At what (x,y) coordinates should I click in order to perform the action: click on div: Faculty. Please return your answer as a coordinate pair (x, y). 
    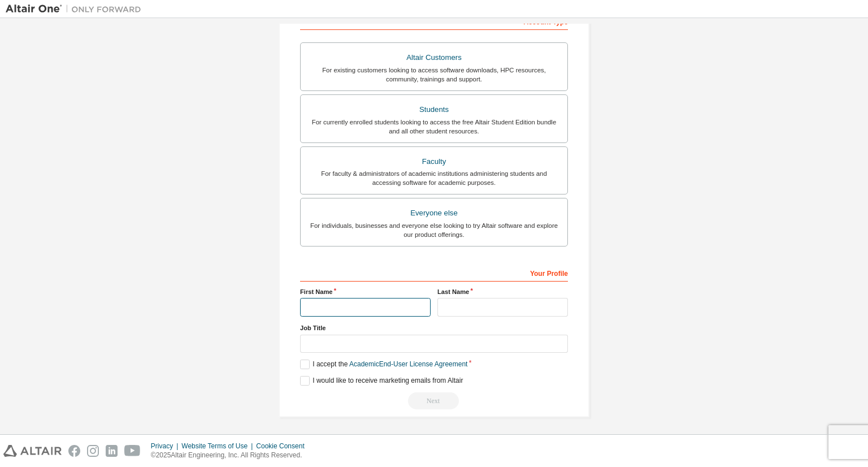
    Looking at the image, I should click on (434, 162).